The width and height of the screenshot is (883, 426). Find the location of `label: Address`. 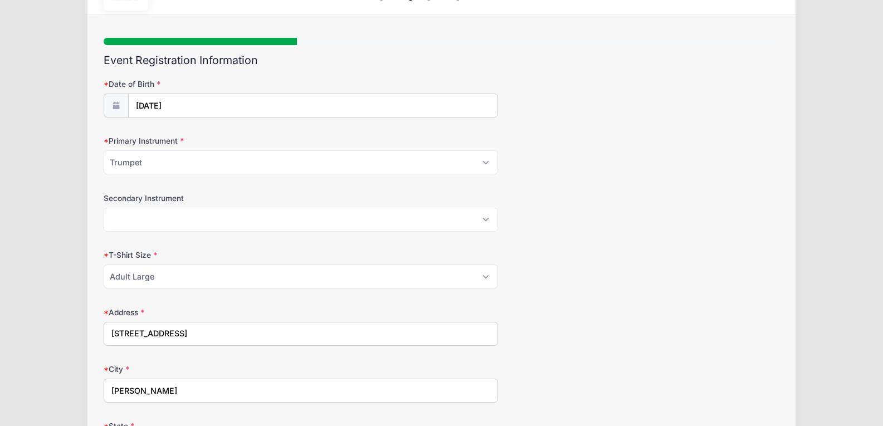

label: Address is located at coordinates (216, 312).